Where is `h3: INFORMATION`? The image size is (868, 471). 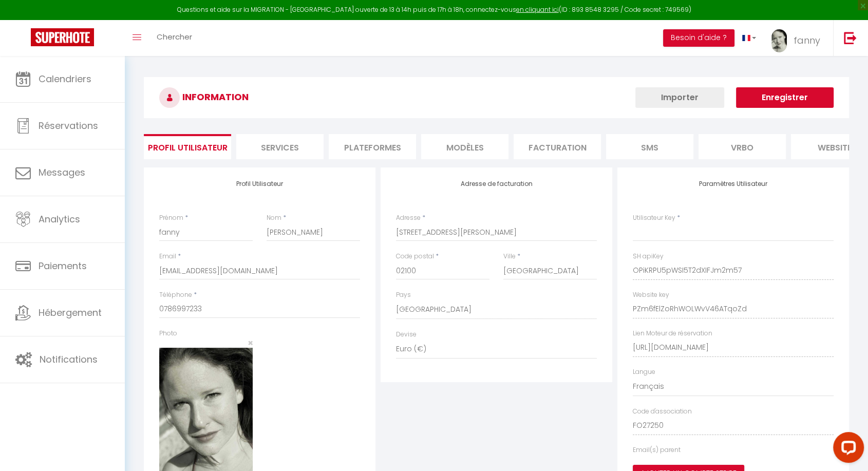 h3: INFORMATION is located at coordinates (496, 97).